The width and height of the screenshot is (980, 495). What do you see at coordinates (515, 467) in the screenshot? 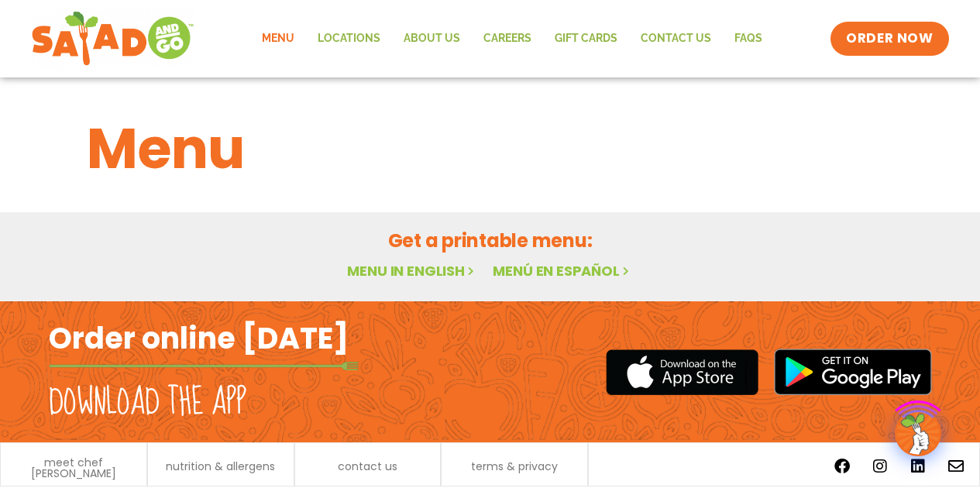
I see `a: terms & privacy` at bounding box center [515, 467].